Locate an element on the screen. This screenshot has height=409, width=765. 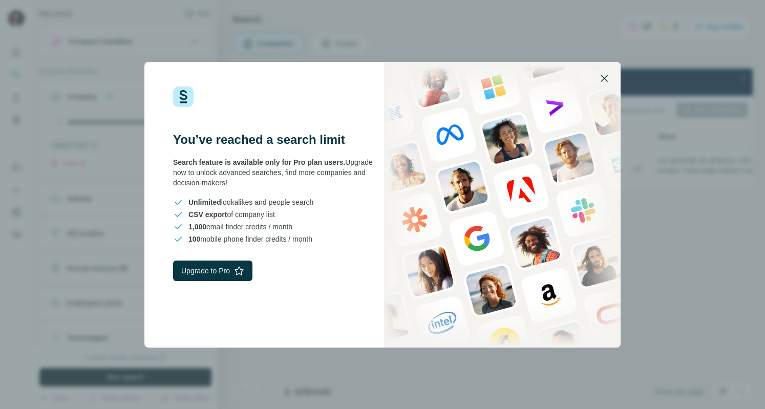
span: 100 is located at coordinates (194, 239).